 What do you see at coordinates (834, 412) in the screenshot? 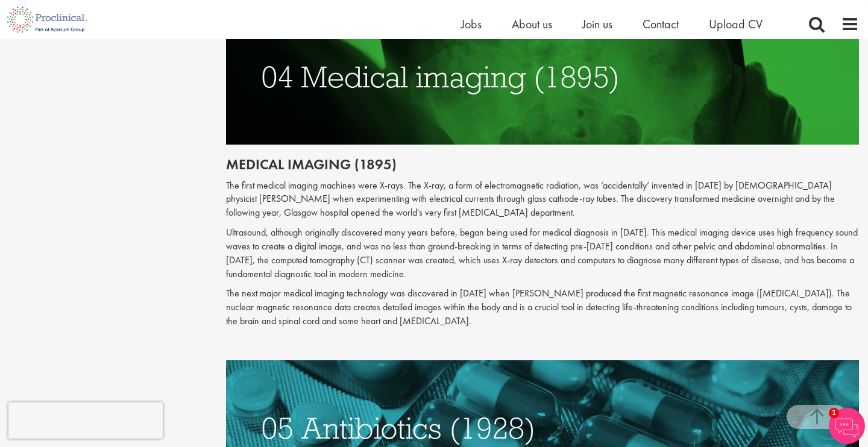
I see `span: 1` at bounding box center [834, 412].